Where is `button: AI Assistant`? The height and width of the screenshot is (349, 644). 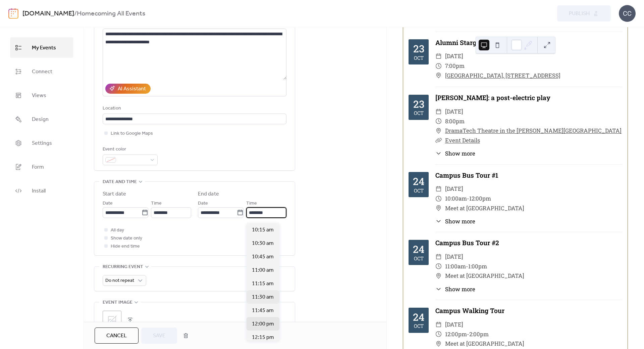
button: AI Assistant is located at coordinates (128, 89).